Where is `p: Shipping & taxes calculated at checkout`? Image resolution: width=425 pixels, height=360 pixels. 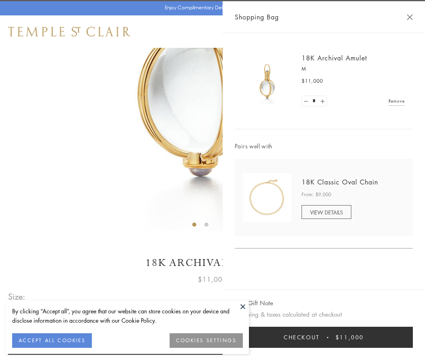 p: Shipping & taxes calculated at checkout is located at coordinates (324, 314).